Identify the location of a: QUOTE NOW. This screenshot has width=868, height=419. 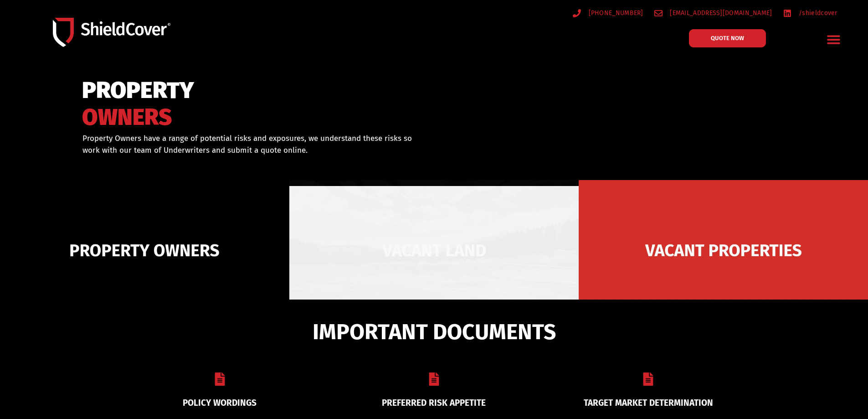
(727, 39).